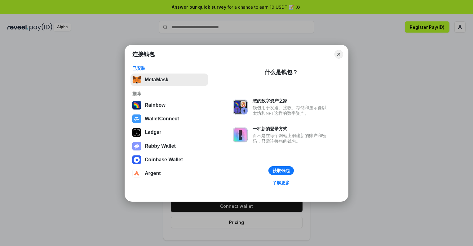  I want to click on button: 获取钱包, so click(281, 170).